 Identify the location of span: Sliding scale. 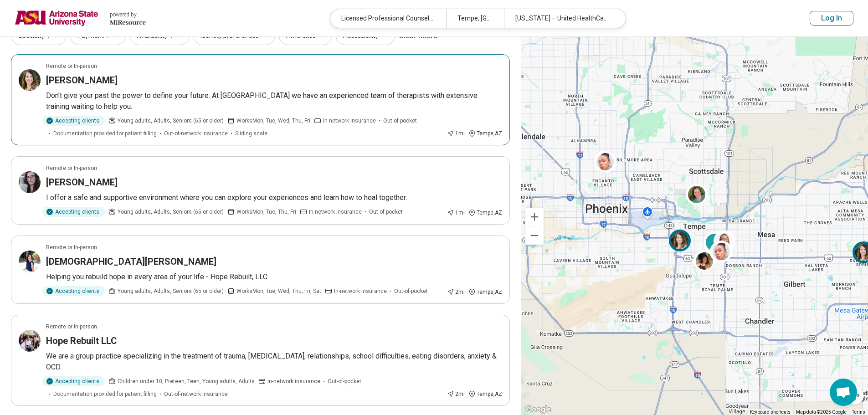
(251, 134).